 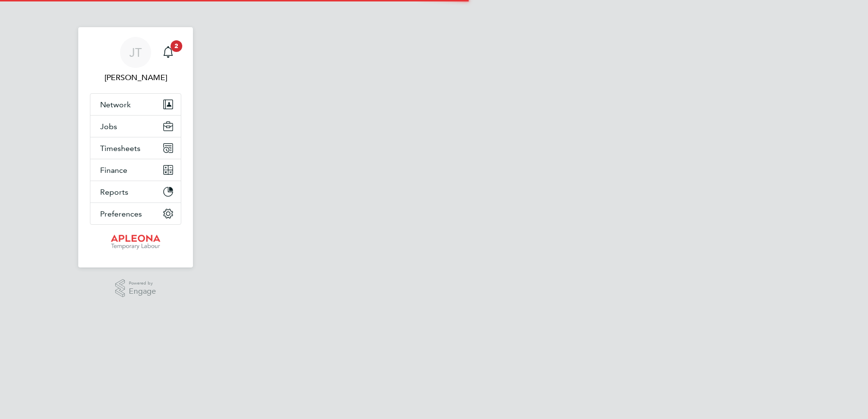 What do you see at coordinates (135, 243) in the screenshot?
I see `a: Go to home page` at bounding box center [135, 243].